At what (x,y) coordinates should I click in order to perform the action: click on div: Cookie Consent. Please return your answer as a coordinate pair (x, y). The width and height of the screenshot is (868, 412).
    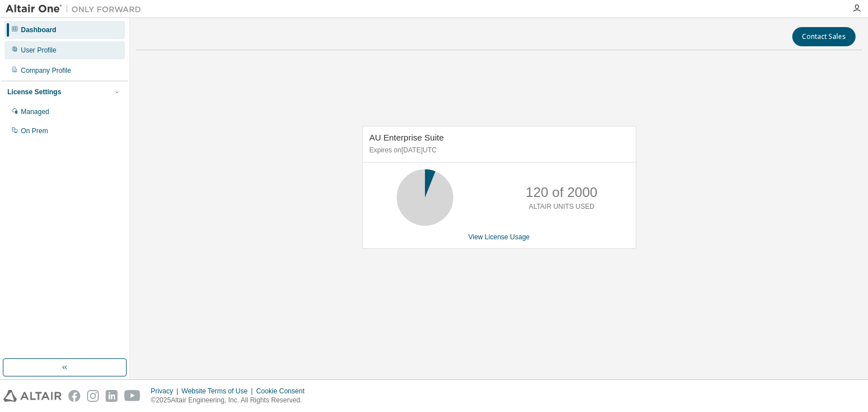
    Looking at the image, I should click on (283, 391).